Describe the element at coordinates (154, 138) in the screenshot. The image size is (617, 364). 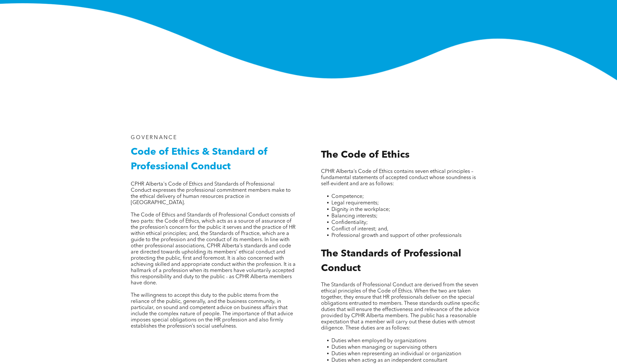
I see `span: GOVERNANCE` at that location.